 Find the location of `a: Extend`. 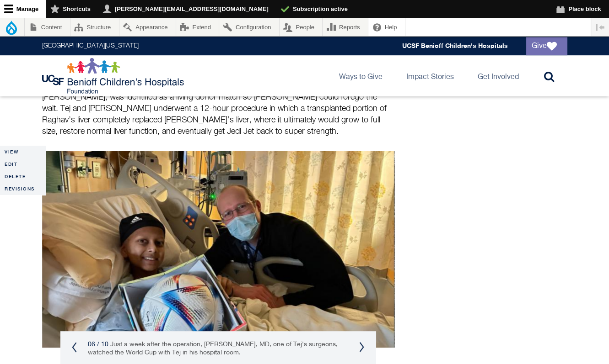

a: Extend is located at coordinates (198, 27).